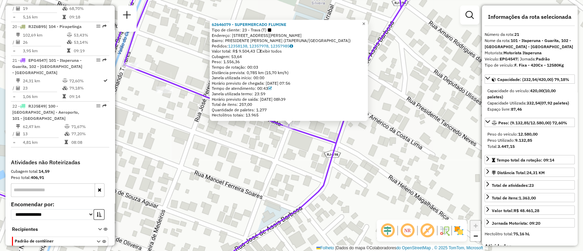  What do you see at coordinates (45, 162) in the screenshot?
I see `font: Atividades não Roteirizadas` at bounding box center [45, 162].